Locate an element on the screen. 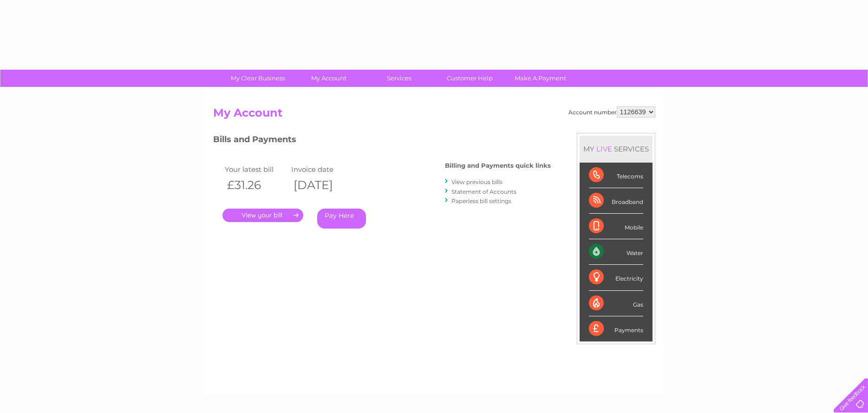 This screenshot has height=413, width=868. div: Gas is located at coordinates (616, 304).